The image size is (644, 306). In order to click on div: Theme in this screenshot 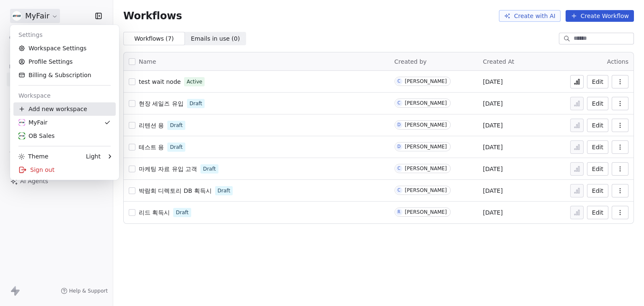, I will do `click(34, 157)`.